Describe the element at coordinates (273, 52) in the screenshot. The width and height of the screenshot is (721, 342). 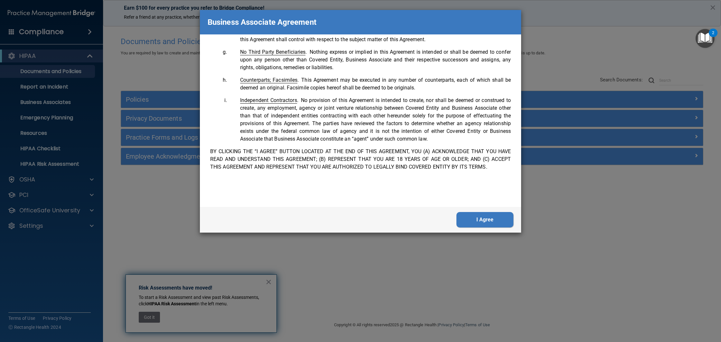
I see `span: No Third Party Beneficiaries` at that location.